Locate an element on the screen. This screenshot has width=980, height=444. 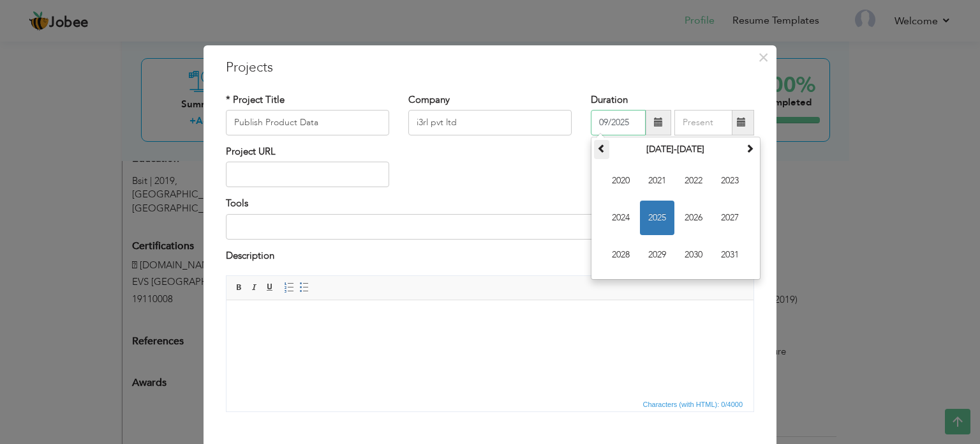
span: 2021 is located at coordinates (657, 180).